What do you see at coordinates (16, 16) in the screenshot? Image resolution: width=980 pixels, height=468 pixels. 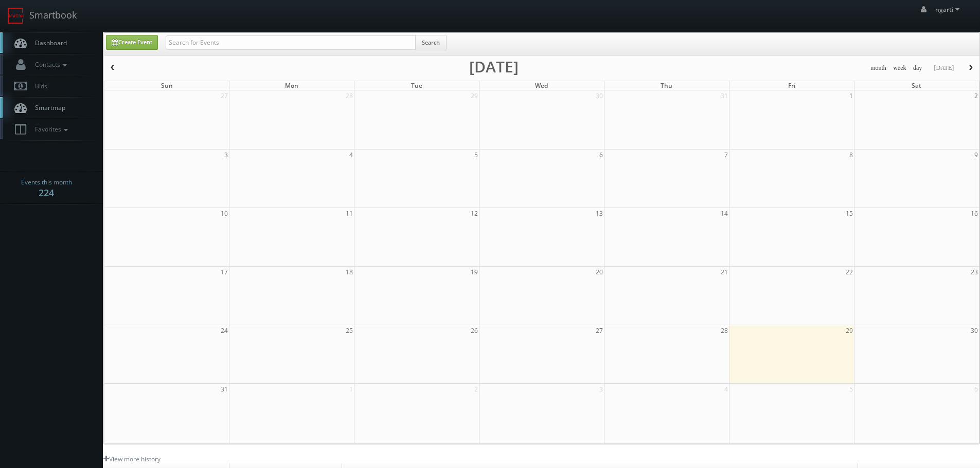 I see `img: smartbook-logo.png` at bounding box center [16, 16].